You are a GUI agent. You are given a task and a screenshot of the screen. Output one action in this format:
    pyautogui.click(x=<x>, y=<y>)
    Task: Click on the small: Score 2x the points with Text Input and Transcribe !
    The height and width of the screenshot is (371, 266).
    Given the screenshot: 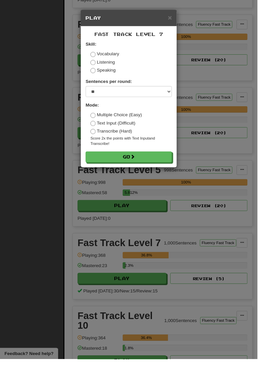 What is the action you would take?
    pyautogui.click(x=135, y=146)
    